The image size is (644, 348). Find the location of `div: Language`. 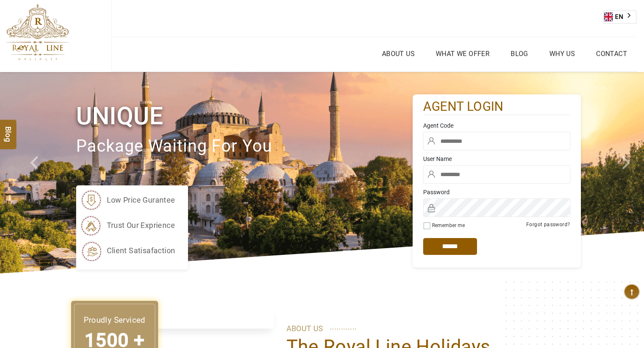

div: Language is located at coordinates (620, 17).